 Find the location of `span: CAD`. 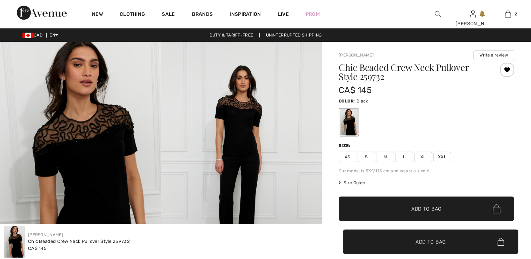

span: CAD is located at coordinates (34, 35).